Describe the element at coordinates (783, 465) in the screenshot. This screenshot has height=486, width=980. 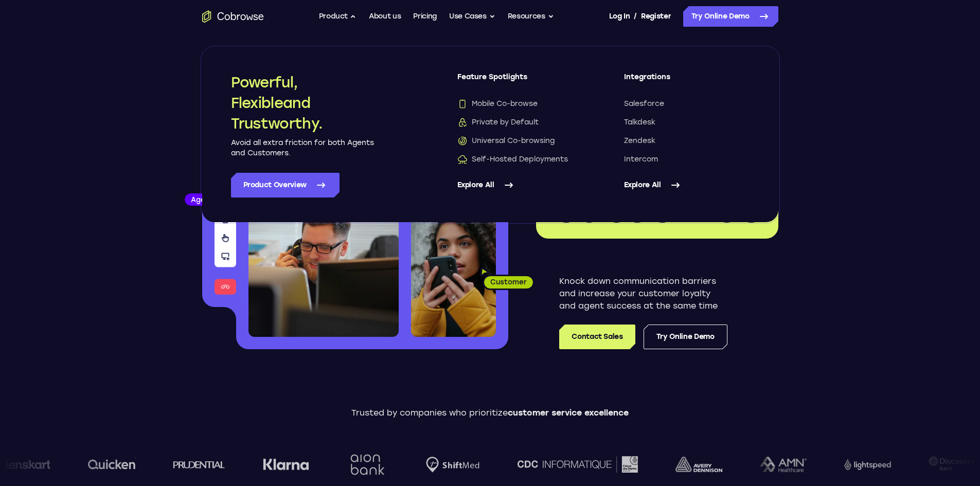
I see `img: AMN Healthcare` at that location.